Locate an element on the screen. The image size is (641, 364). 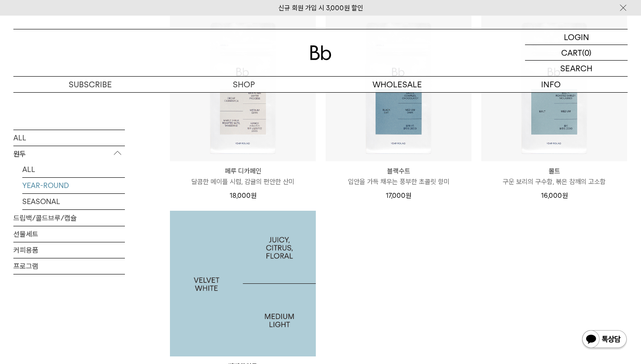
a: CART (0) is located at coordinates (576, 53).